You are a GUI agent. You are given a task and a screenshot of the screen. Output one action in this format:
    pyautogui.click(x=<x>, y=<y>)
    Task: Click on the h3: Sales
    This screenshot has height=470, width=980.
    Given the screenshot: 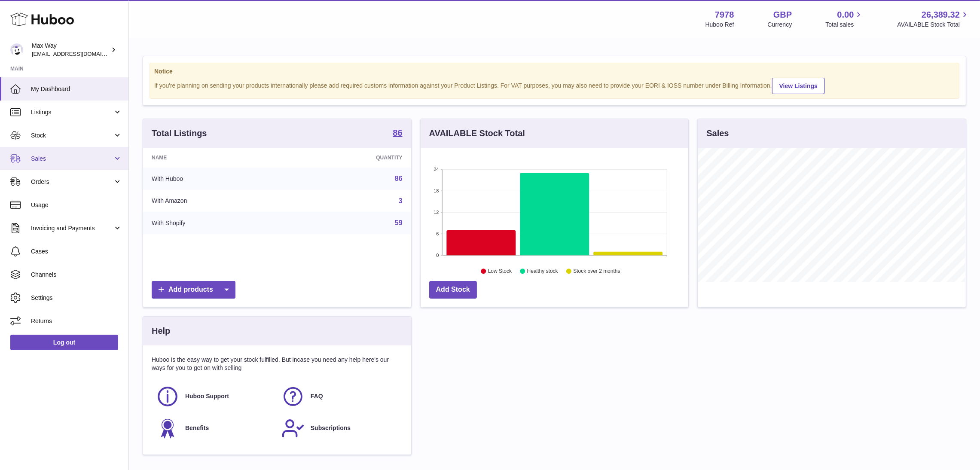 What is the action you would take?
    pyautogui.click(x=718, y=133)
    